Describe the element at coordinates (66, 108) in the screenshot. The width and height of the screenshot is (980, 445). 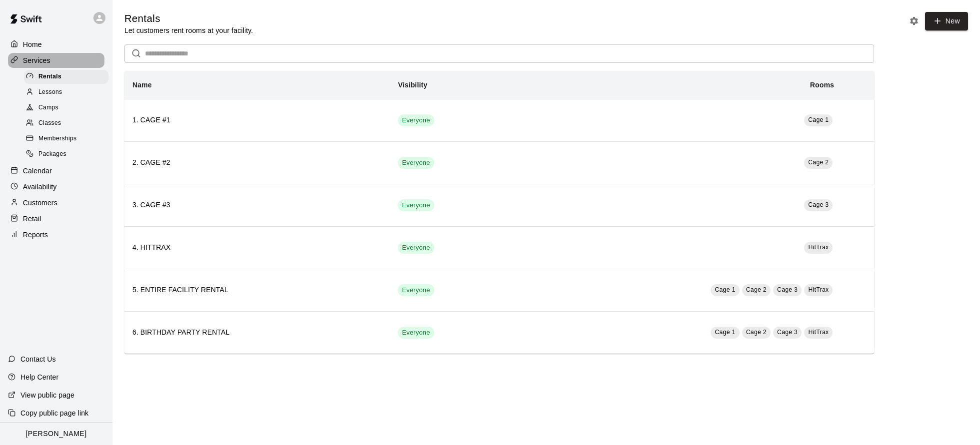
I see `div: Camps` at that location.